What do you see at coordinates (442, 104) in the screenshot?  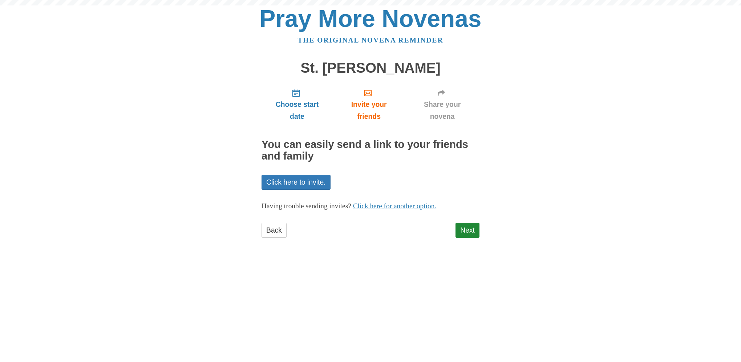 I see `a: Share your novena` at bounding box center [442, 104].